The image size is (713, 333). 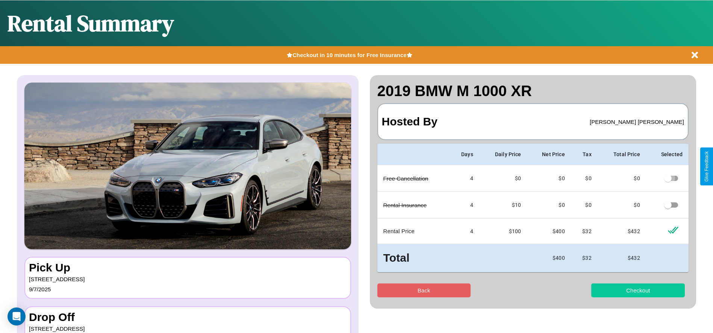 What do you see at coordinates (667, 154) in the screenshot?
I see `th: Selected` at bounding box center [667, 154].